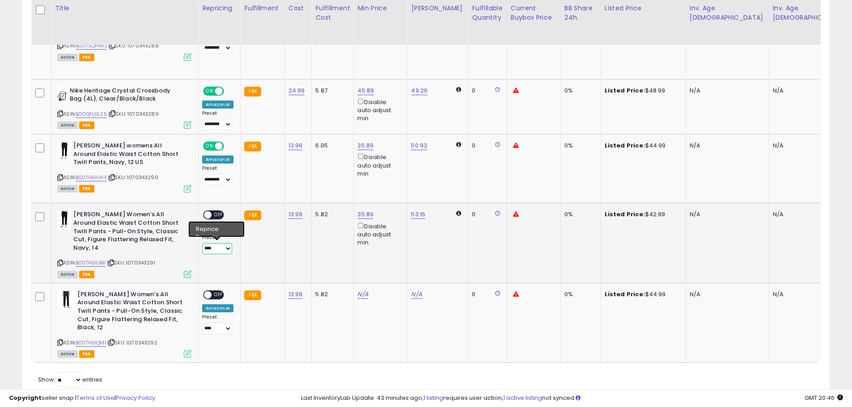  Describe the element at coordinates (262, 8) in the screenshot. I see `div: Fulfillment` at that location.